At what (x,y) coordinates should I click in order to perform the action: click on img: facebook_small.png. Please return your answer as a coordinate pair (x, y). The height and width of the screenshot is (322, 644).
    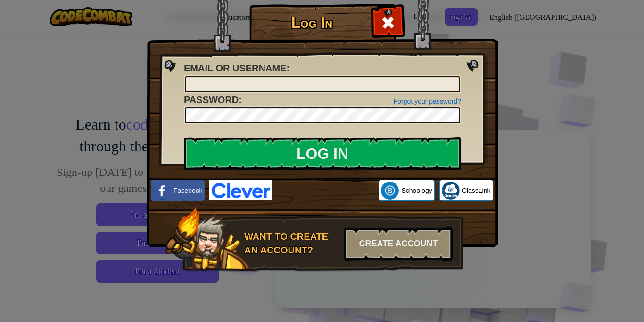
    Looking at the image, I should click on (163, 191).